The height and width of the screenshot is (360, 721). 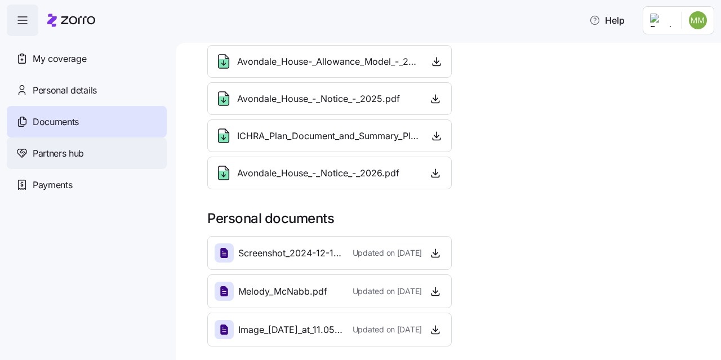 What do you see at coordinates (56, 122) in the screenshot?
I see `span: Documents` at bounding box center [56, 122].